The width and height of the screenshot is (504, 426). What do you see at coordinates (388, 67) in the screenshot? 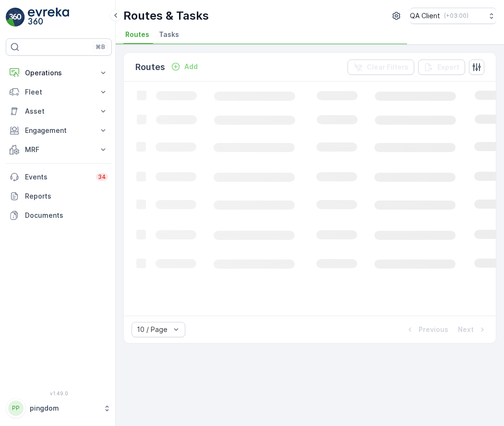
I see `p: Clear Filters` at bounding box center [388, 67].